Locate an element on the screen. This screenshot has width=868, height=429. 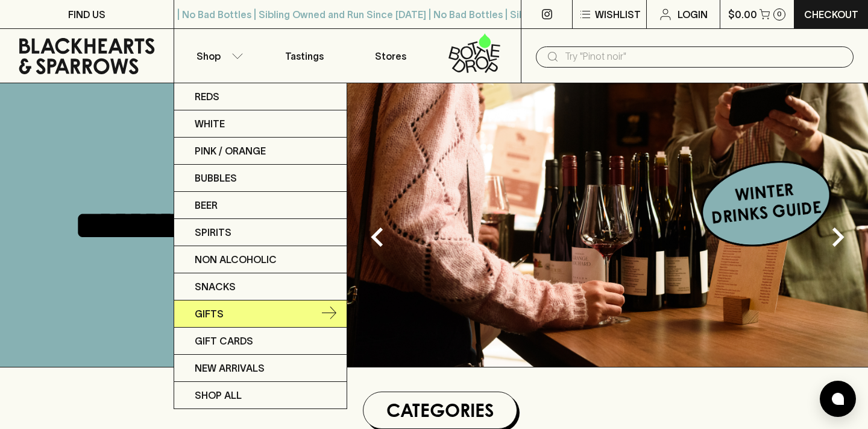
p: Reds is located at coordinates (207, 97).